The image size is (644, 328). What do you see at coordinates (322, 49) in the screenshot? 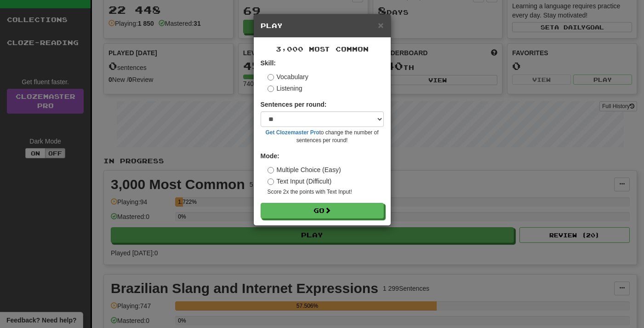
I see `span: 3,000 Most Common` at bounding box center [322, 49].